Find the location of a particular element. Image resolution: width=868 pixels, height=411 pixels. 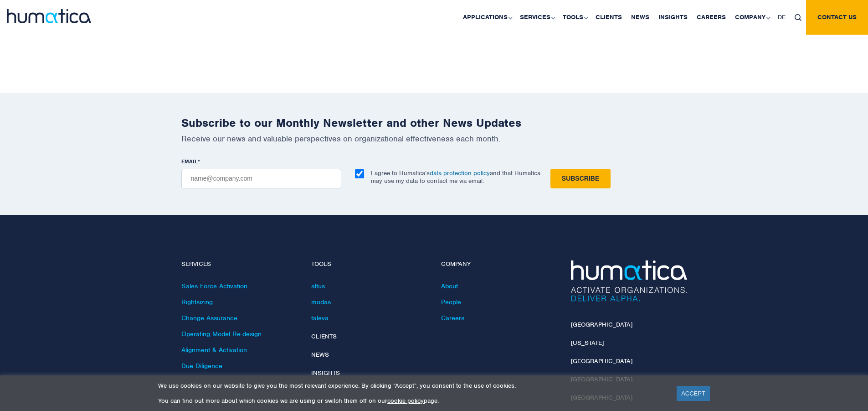

input: Subscribe is located at coordinates (581, 178).